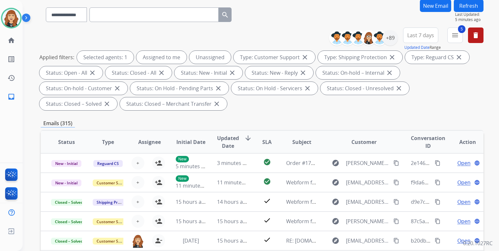  I want to click on div: Status: Closed - Unresolved, so click(365, 88).